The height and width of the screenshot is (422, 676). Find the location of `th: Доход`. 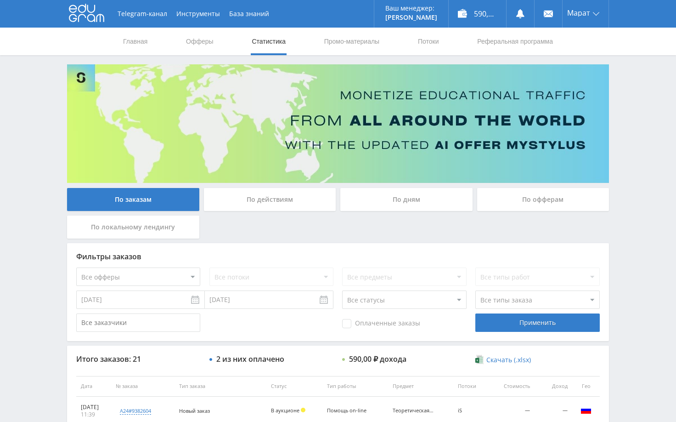

th: Доход is located at coordinates (553, 386).